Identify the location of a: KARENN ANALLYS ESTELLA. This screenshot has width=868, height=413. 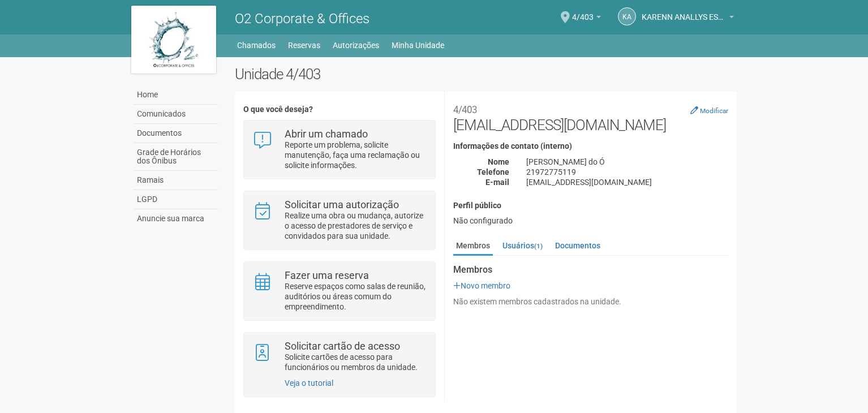
(688, 19).